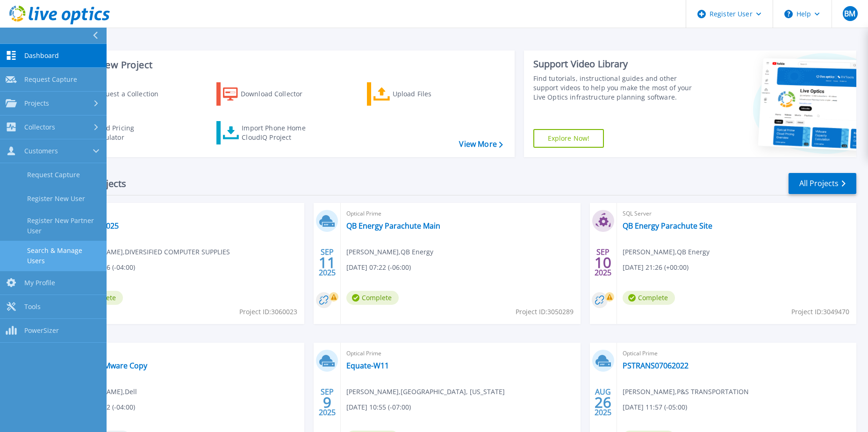  I want to click on span: Dashboard, so click(41, 55).